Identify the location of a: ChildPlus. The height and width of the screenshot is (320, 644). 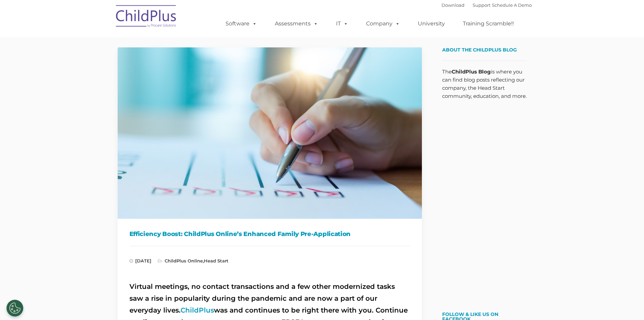
(197, 310).